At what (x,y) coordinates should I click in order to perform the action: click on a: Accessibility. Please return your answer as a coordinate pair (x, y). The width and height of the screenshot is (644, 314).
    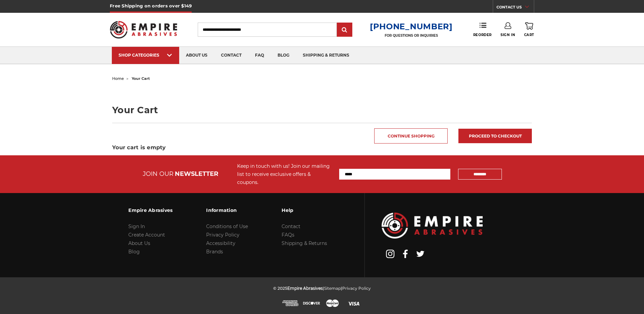
    Looking at the image, I should click on (221, 243).